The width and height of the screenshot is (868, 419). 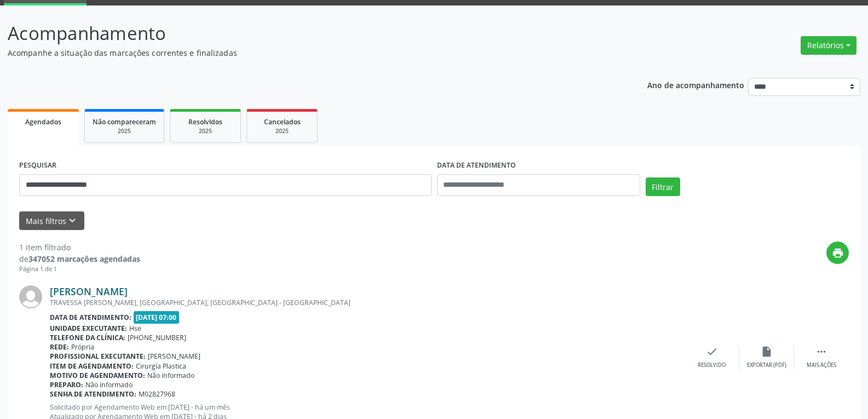 I want to click on img: img, so click(x=30, y=296).